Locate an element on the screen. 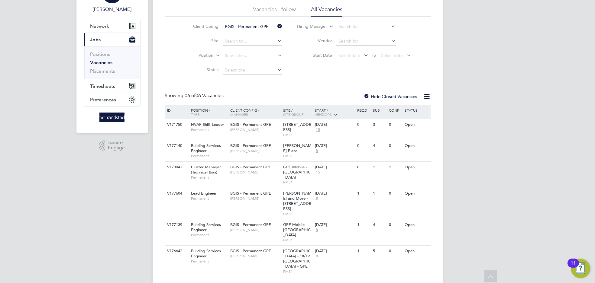  label: Status is located at coordinates (201, 70).